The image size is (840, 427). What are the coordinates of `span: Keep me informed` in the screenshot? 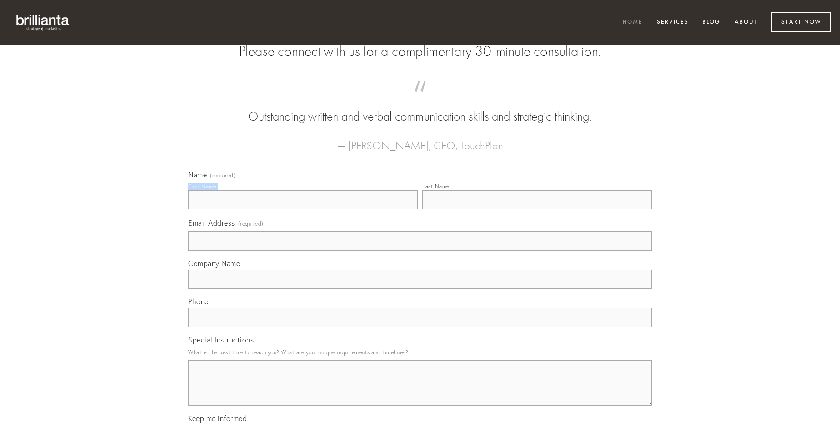 It's located at (217, 418).